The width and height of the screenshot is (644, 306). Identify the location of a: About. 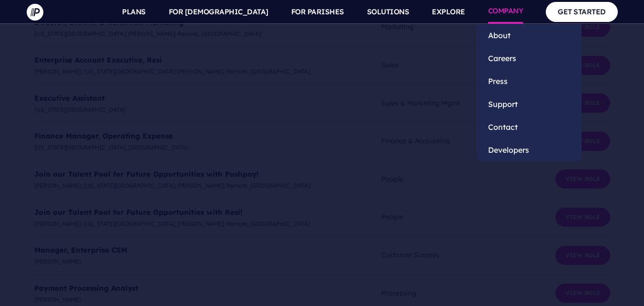
(529, 35).